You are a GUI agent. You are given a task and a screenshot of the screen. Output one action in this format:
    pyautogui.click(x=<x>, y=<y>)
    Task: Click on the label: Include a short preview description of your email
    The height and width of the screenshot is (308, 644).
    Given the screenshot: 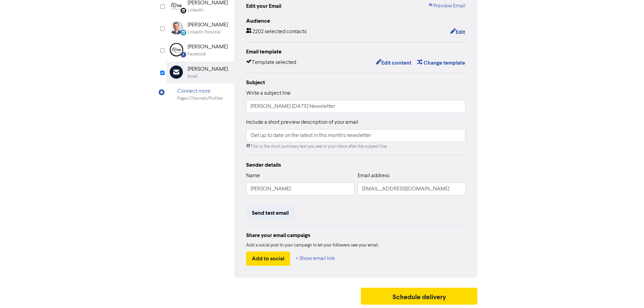 What is the action you would take?
    pyautogui.click(x=302, y=123)
    